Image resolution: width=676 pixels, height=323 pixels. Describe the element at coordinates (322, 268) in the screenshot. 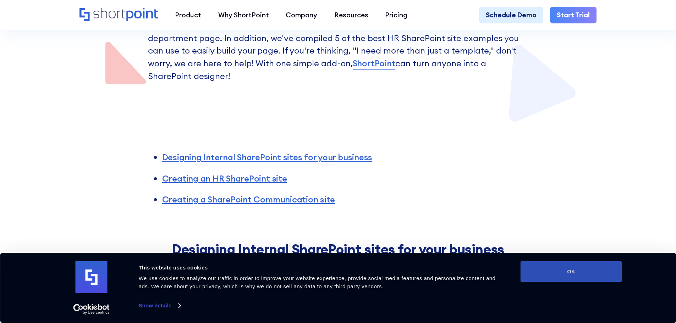

I see `div: This website uses cookies` at that location.